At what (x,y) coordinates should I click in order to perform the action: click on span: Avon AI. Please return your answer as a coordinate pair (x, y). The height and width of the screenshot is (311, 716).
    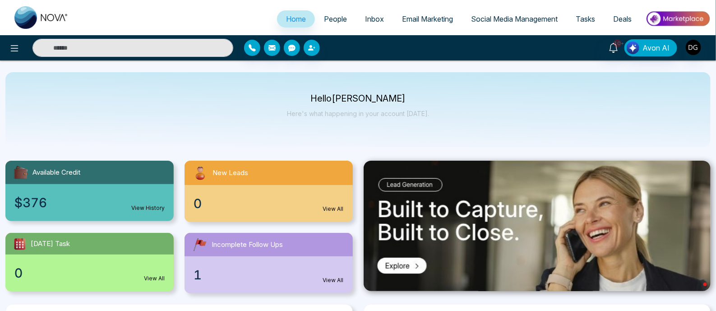
    Looking at the image, I should click on (656, 48).